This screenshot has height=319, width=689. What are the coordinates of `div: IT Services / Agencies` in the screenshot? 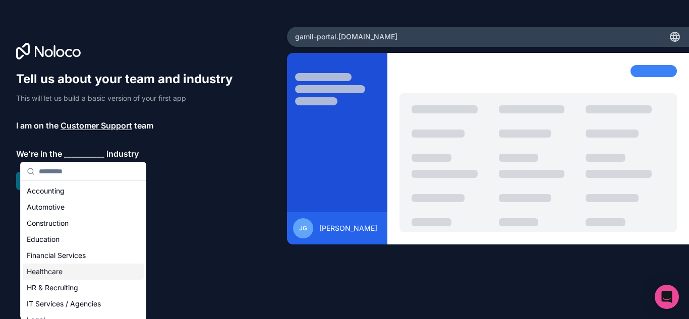 It's located at (83, 304).